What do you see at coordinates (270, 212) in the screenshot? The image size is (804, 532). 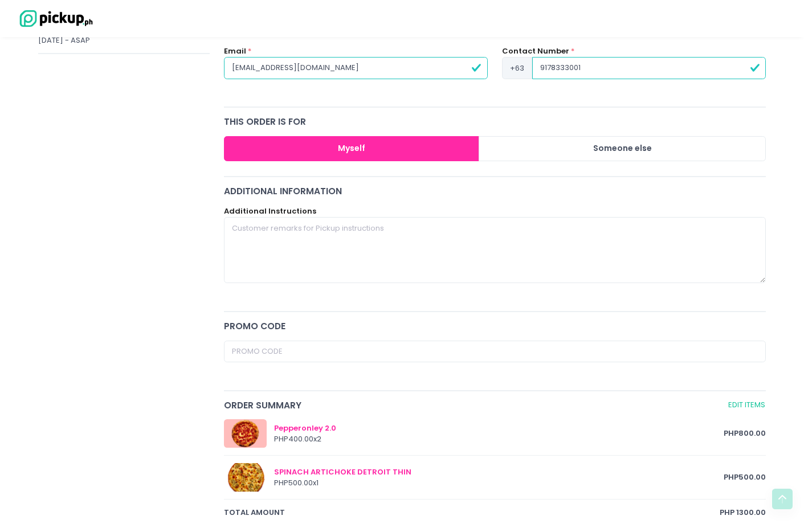 I see `label: Additional Instructions` at bounding box center [270, 212].